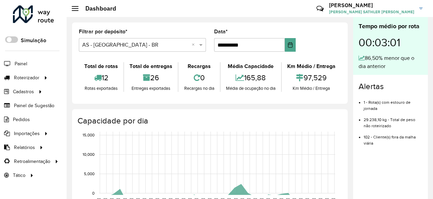 This screenshot has height=199, width=433. Describe the element at coordinates (97, 9) in the screenshot. I see `h2: Dashboard` at that location.